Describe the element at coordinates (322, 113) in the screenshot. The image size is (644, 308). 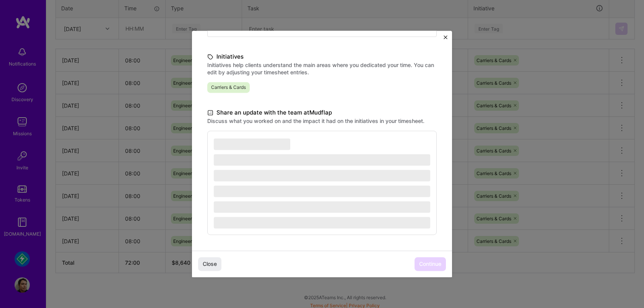
I see `label: Share an update with the team at Mudflap` at that location.